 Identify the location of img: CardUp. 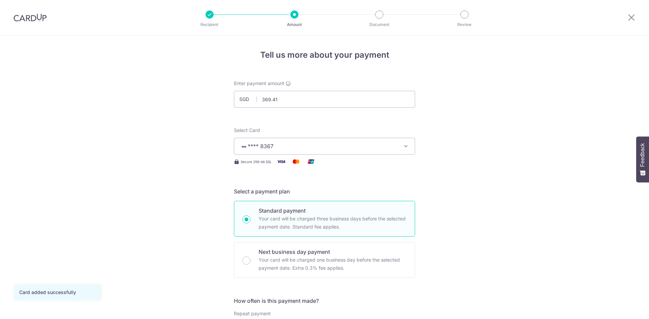
(30, 18).